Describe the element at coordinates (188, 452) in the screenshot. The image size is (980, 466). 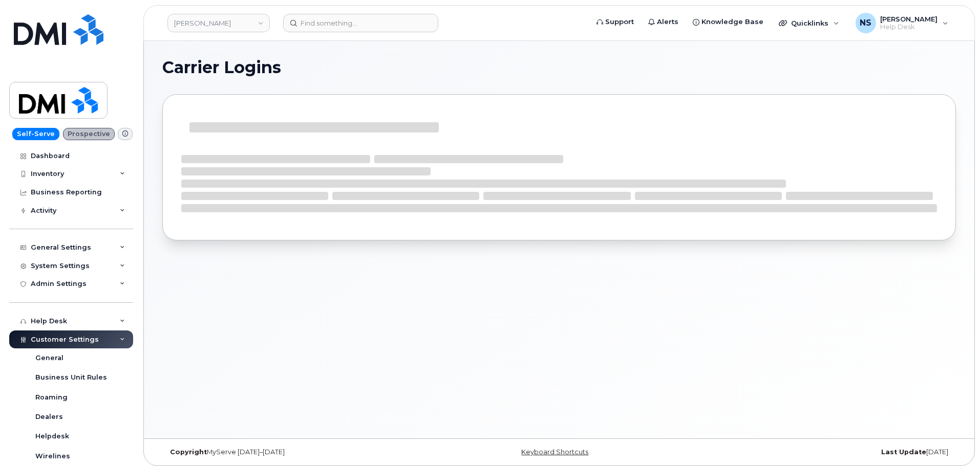
I see `strong: Copyright` at that location.